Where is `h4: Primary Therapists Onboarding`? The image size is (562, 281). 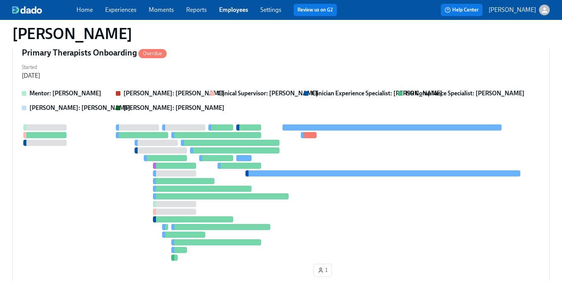 h4: Primary Therapists Onboarding is located at coordinates (94, 53).